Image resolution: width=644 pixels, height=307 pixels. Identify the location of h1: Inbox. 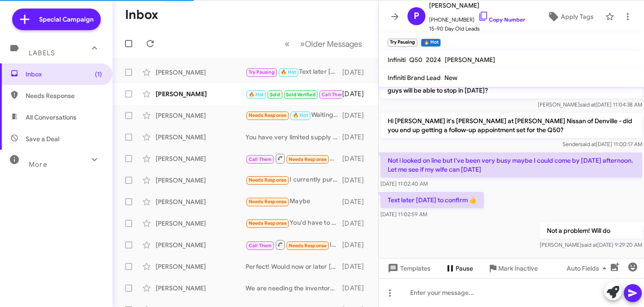
(142, 15).